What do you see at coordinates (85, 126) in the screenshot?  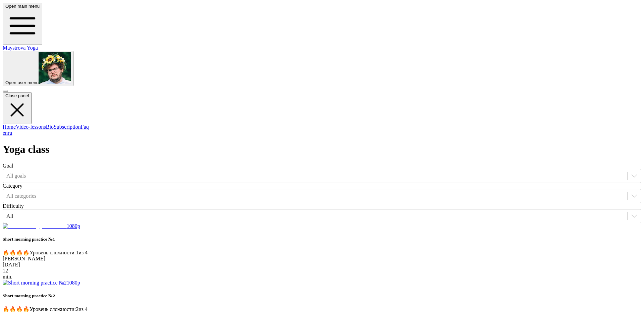 I see `a: Faq` at bounding box center [85, 126].